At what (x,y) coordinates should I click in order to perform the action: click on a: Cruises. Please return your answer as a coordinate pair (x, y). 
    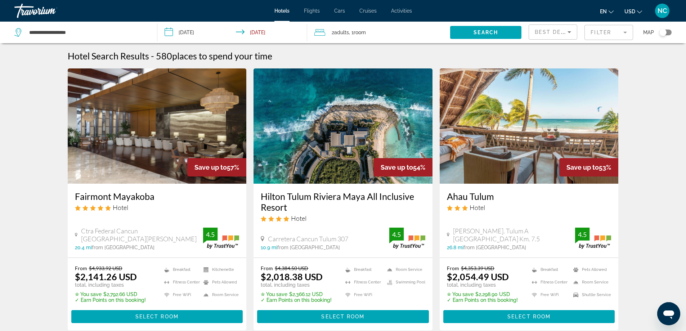
    Looking at the image, I should click on (368, 11).